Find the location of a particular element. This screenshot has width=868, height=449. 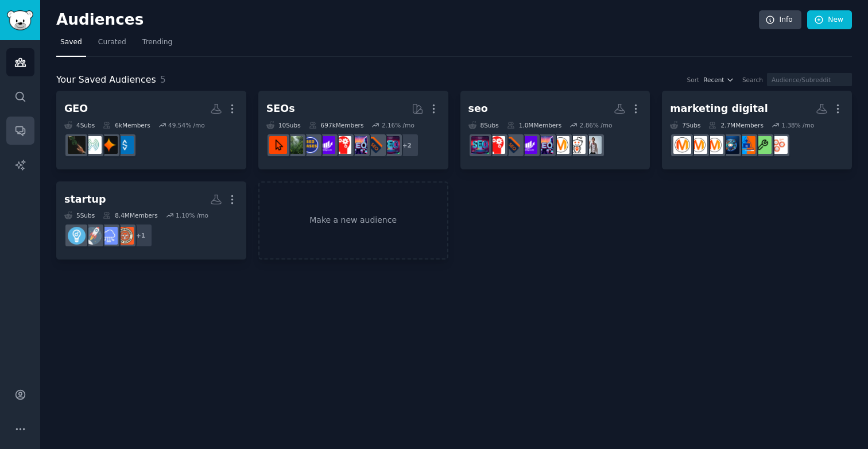

div: 1.0M Members is located at coordinates (535, 125).